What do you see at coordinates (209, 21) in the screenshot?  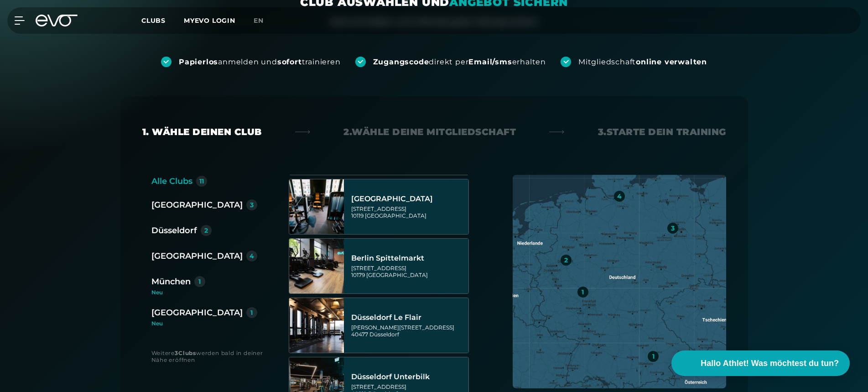 I see `a: MYEVO LOGIN` at bounding box center [209, 21].